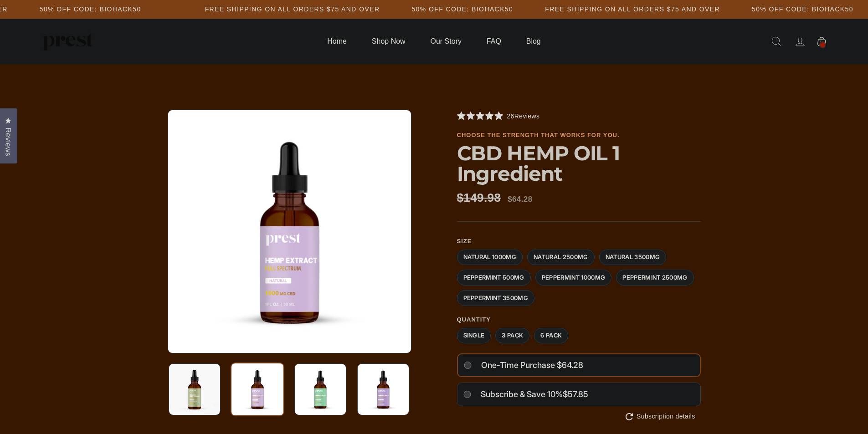 The width and height of the screenshot is (868, 434). What do you see at coordinates (579, 319) in the screenshot?
I see `label: Quantity` at bounding box center [579, 319].